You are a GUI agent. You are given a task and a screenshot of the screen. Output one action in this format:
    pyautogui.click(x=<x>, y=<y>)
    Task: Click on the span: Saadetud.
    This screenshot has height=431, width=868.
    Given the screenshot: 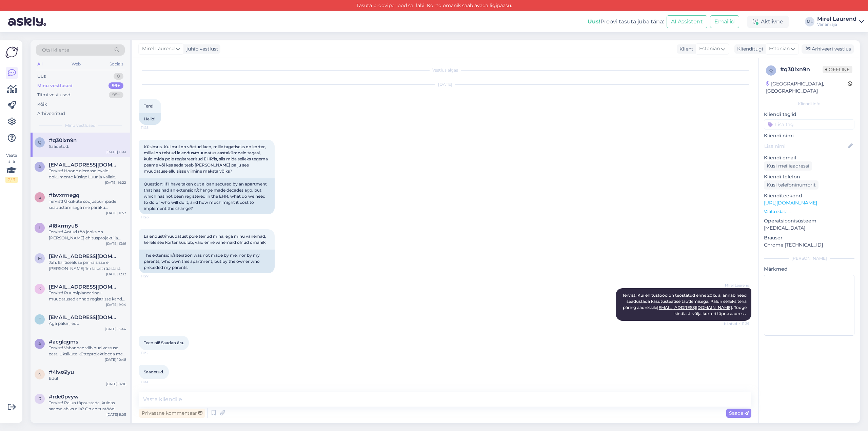 What is the action you would take?
    pyautogui.click(x=154, y=372)
    